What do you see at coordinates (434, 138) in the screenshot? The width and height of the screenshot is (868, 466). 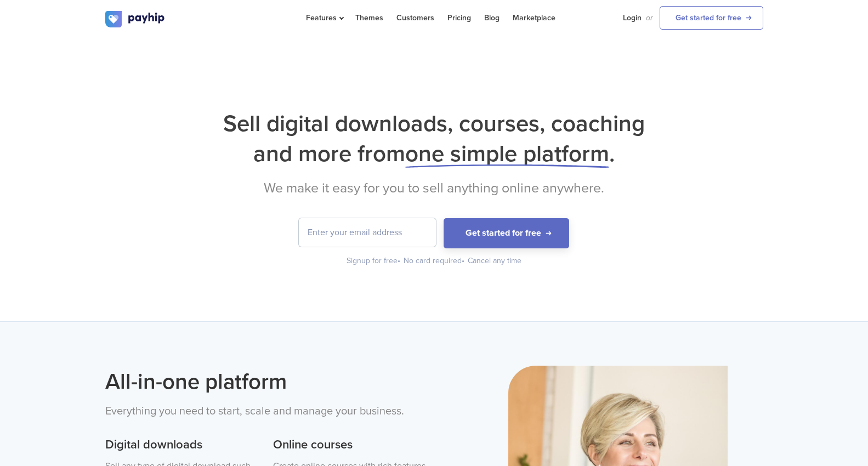 I see `h1: Sell digital downloads, courses, coaching and more from` at bounding box center [434, 138].